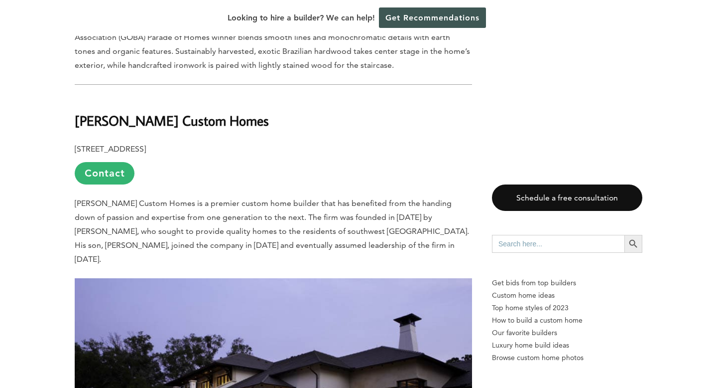 The image size is (717, 388). Describe the element at coordinates (105, 173) in the screenshot. I see `a: Contact` at that location.